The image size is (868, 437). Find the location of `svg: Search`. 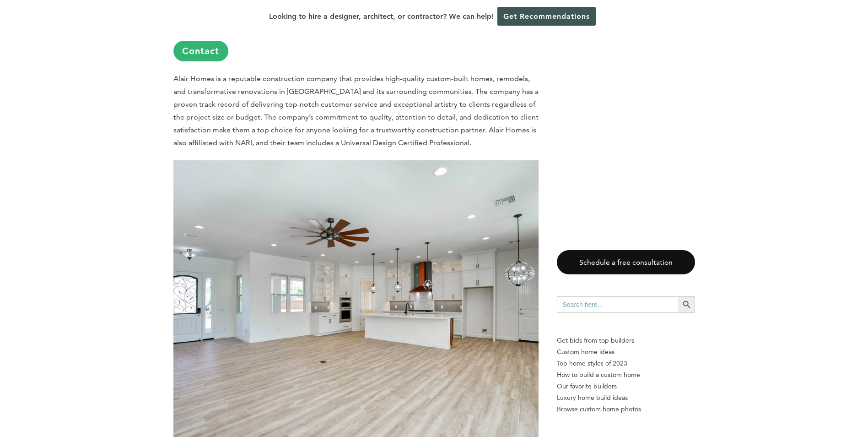

svg: Search is located at coordinates (687, 305).